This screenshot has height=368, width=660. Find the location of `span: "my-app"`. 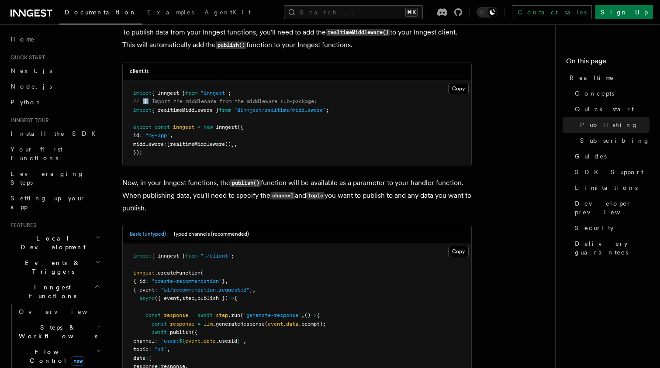

span: "my-app" is located at coordinates (158, 135).